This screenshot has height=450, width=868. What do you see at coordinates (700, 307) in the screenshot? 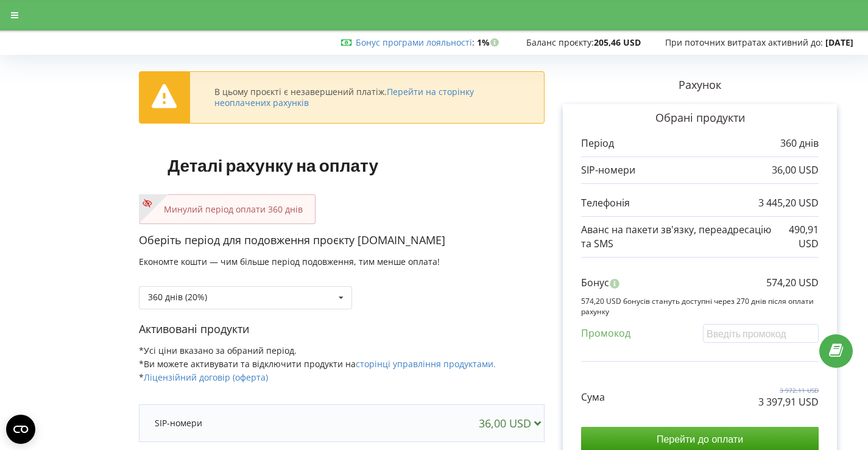
I see `p: 574,20 USD бонусів стануть доступні через 270 днів після оплати рахунку` at bounding box center [700, 307].